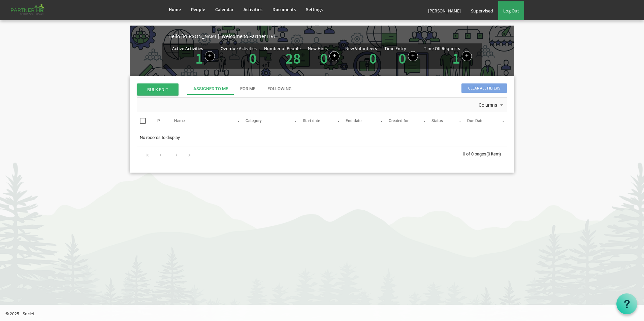 The width and height of the screenshot is (644, 321). Describe the element at coordinates (361, 48) in the screenshot. I see `div: New Volunteers` at that location.